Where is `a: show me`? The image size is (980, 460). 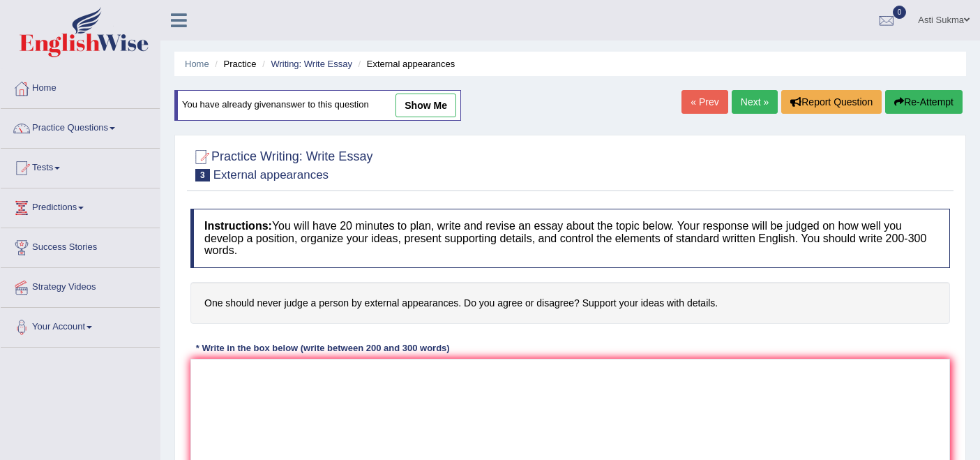 a: show me is located at coordinates (425, 105).